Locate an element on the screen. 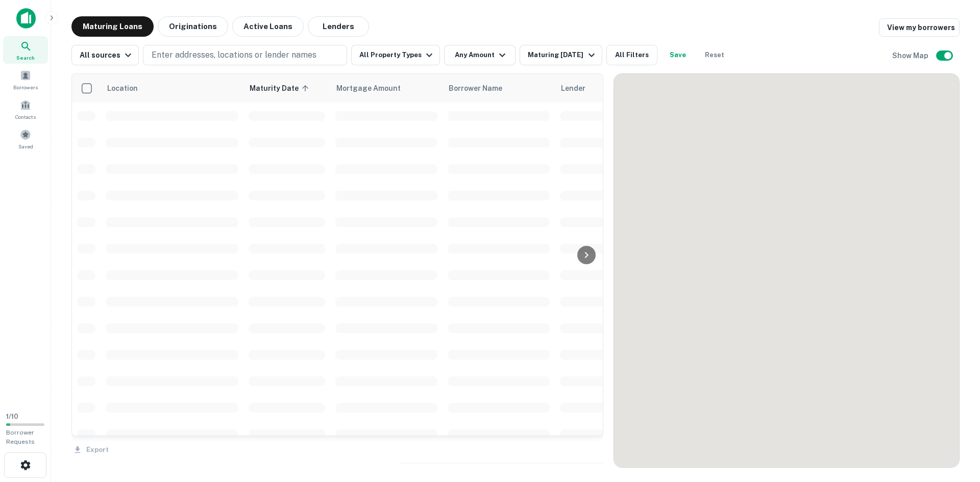  button: Any Amount is located at coordinates (480, 55).